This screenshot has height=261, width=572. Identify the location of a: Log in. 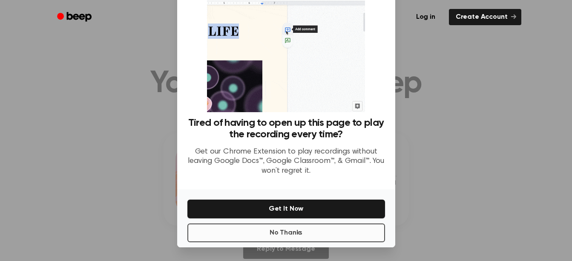
(425, 17).